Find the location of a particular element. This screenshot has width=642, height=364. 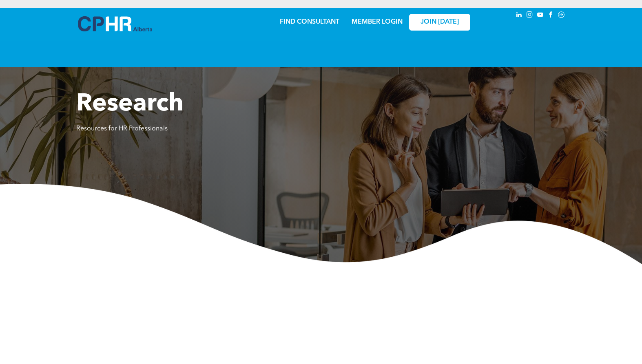

a: FIND CONSULTANT is located at coordinates (310, 22).